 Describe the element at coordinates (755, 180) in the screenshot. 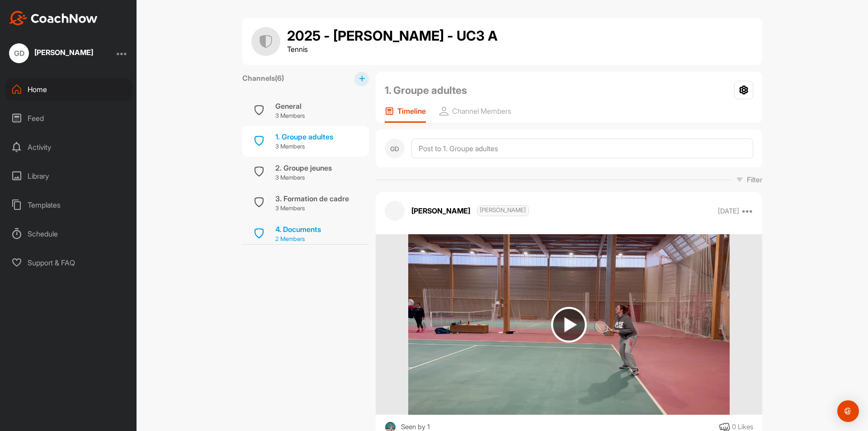

I see `p: Filter` at that location.